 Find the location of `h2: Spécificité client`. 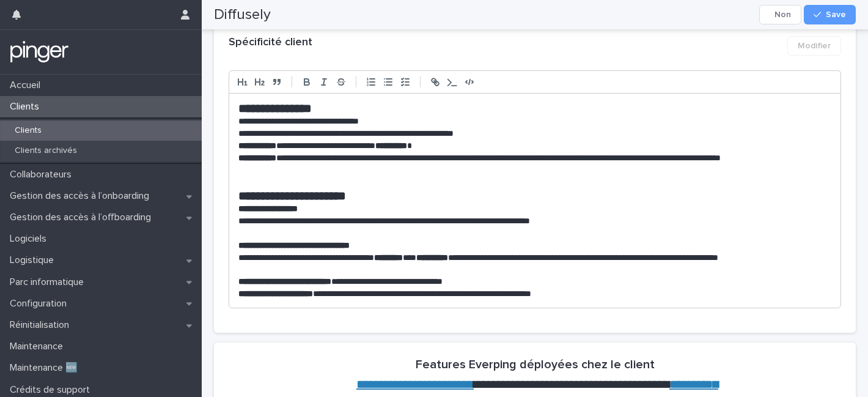

h2: Spécificité client is located at coordinates (270, 43).